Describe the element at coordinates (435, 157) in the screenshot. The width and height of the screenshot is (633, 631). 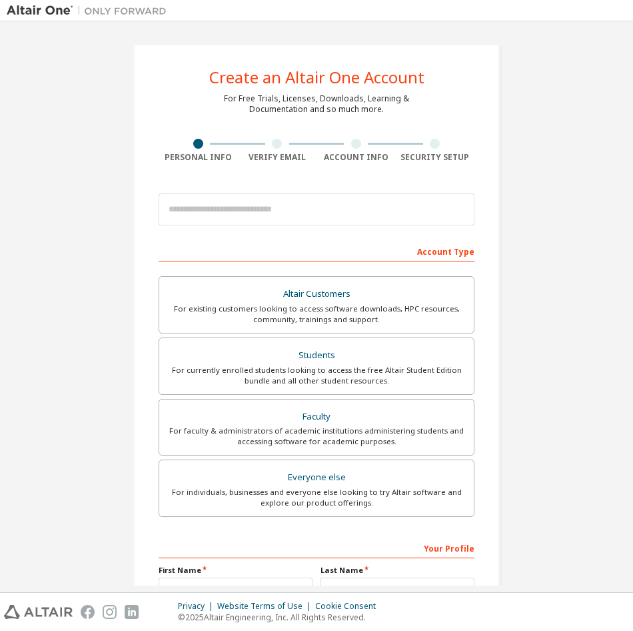
I see `div: Security Setup` at that location.